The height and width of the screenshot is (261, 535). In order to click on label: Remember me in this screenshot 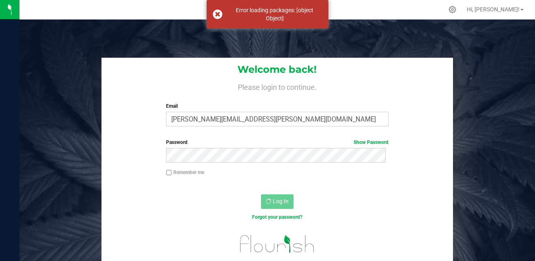, I will do `click(185, 172)`.